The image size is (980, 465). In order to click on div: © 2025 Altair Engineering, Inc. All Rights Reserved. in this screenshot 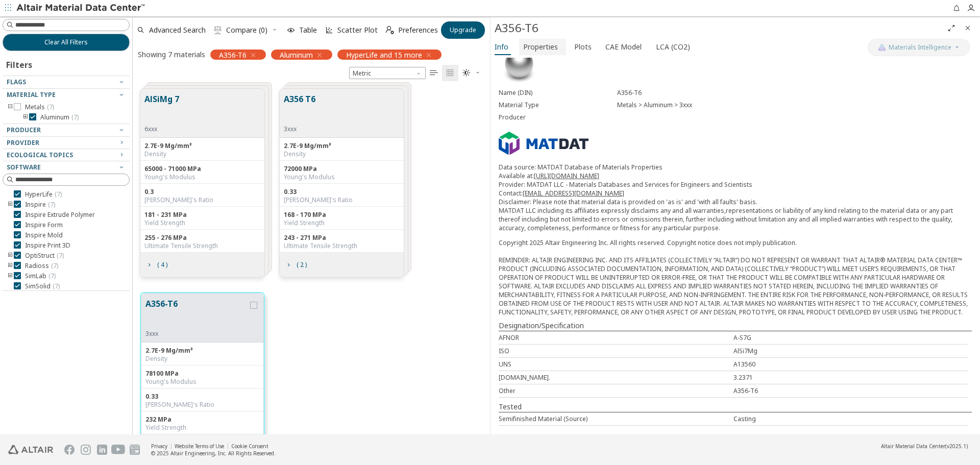, I will do `click(213, 453)`.